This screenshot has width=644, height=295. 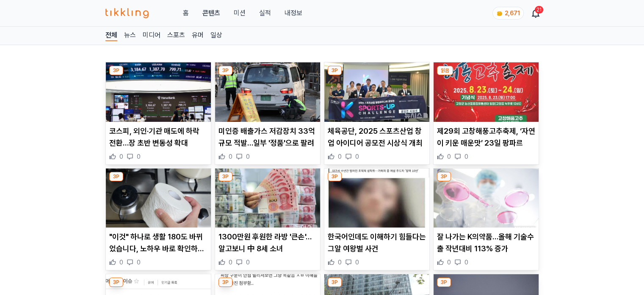 I want to click on a: 유머, so click(x=198, y=36).